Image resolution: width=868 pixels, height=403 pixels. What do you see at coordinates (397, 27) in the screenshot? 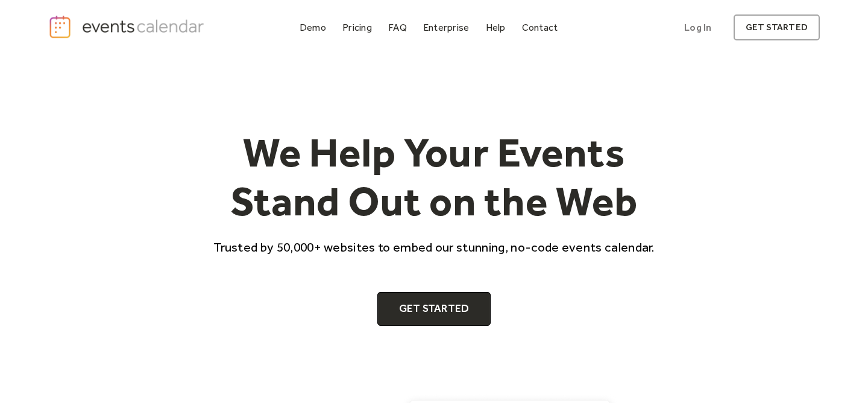
I see `a: FAQ` at bounding box center [397, 27].